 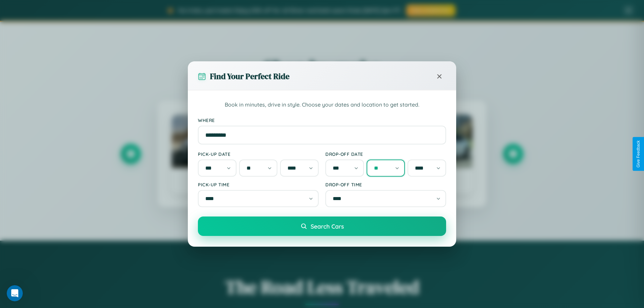 I want to click on label: Pick-up Date, so click(x=258, y=154).